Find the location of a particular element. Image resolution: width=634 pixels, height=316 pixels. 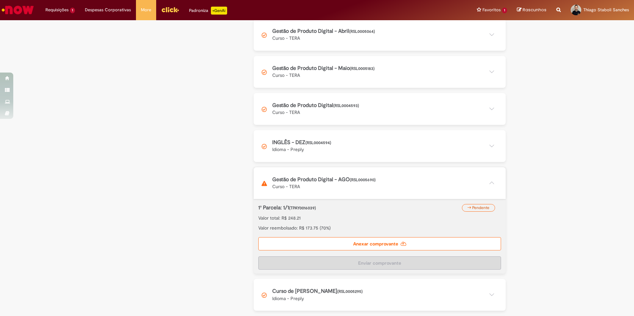

p: +GenAi is located at coordinates (219, 11).